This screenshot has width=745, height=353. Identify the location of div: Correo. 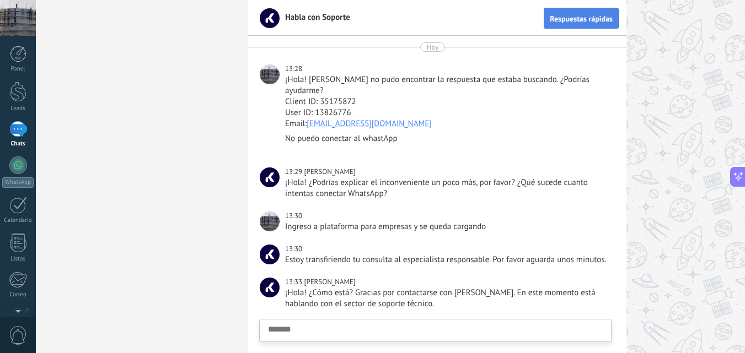
(18, 295).